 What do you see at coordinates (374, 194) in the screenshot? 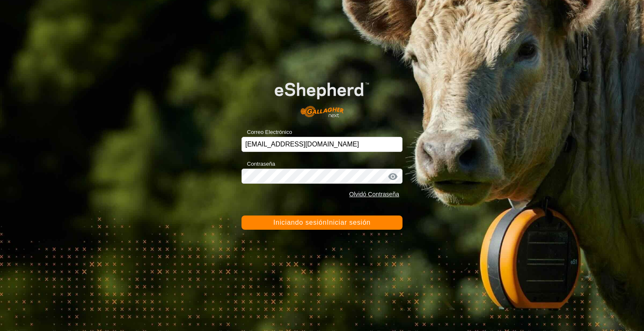
I see `font: Olvidó Contraseña` at bounding box center [374, 194].